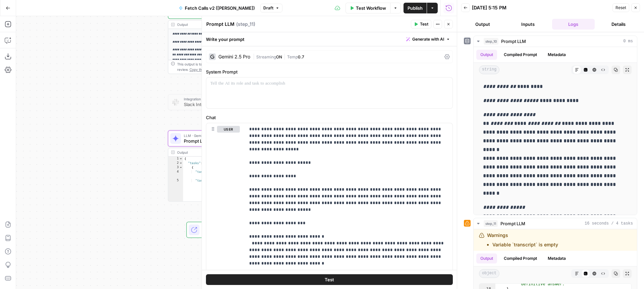 The height and width of the screenshot is (289, 644). Describe the element at coordinates (301, 57) in the screenshot. I see `span: 0.7` at that location.